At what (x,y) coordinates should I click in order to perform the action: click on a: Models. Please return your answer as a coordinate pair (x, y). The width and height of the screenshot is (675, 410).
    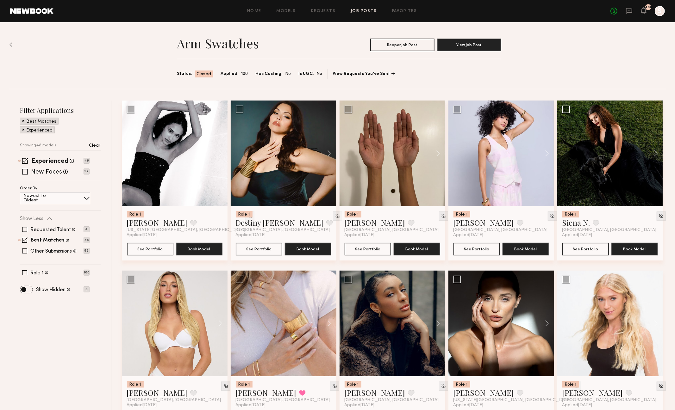
    Looking at the image, I should click on (286, 11).